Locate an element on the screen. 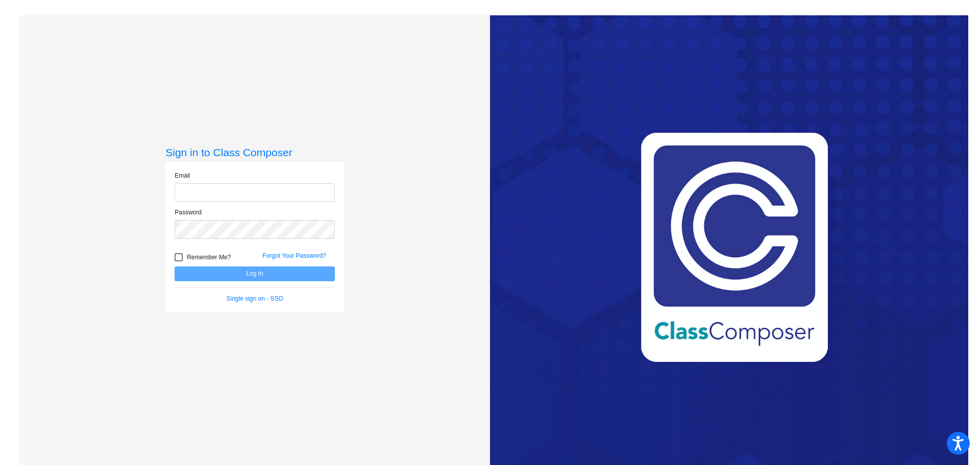 Image resolution: width=980 pixels, height=465 pixels. span: Remember Me? is located at coordinates (209, 257).